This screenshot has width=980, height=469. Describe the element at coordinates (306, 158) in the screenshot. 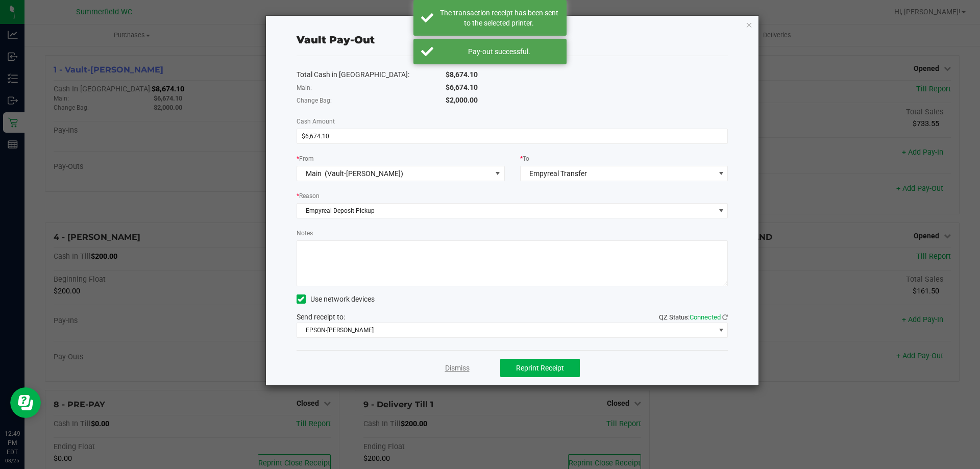

I see `label: From` at that location.